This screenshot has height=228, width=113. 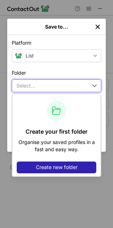 I want to click on span: Select..., so click(x=26, y=86).